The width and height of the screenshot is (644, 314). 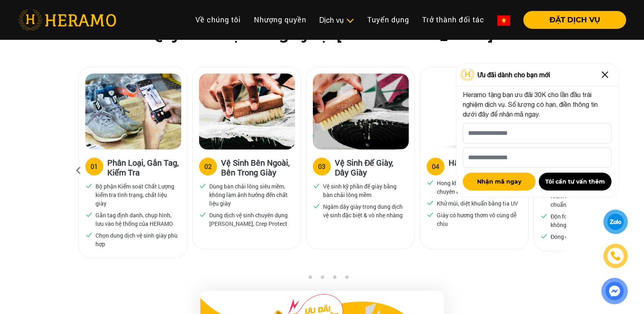 What do you see at coordinates (468, 75) in the screenshot?
I see `img: Logo` at bounding box center [468, 75].